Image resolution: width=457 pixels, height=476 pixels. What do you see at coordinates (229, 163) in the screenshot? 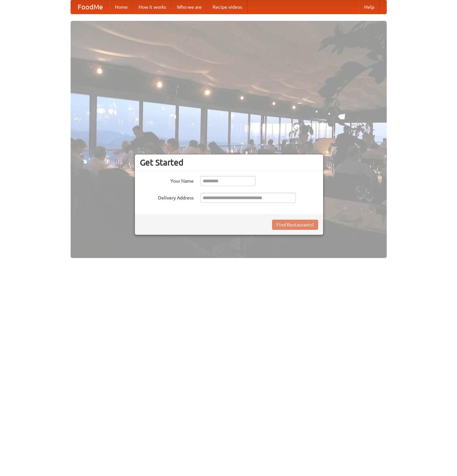
I see `h3: Get Started` at bounding box center [229, 163].